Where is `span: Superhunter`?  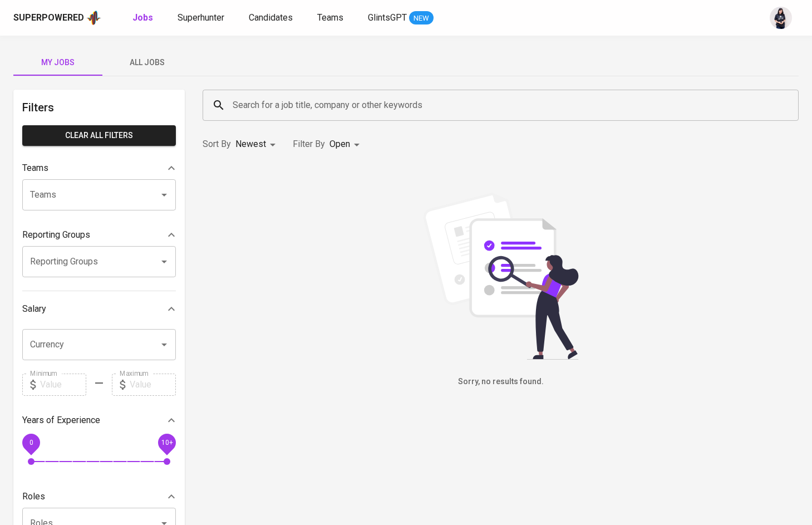
span: Superhunter is located at coordinates (201, 17).